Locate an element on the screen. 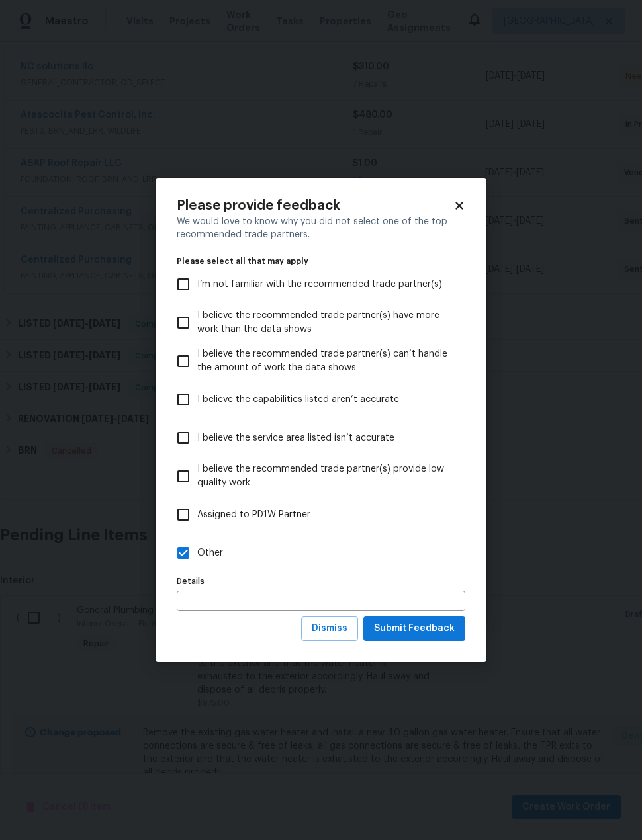 The height and width of the screenshot is (840, 642). label: Details is located at coordinates (321, 581).